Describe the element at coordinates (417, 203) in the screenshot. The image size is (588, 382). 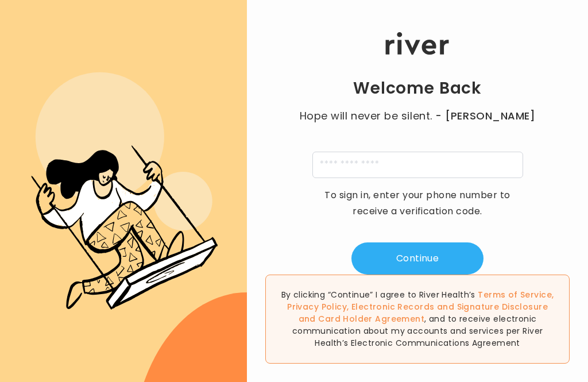
I see `p: To sign in, enter your phone number to receive a verification code.` at that location.